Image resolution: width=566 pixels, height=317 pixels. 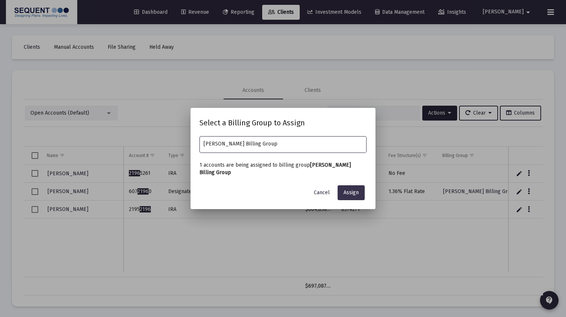 I want to click on input: Select a billing group, so click(x=283, y=144).